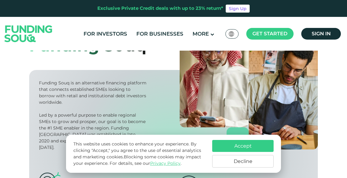 This screenshot has height=178, width=347. What do you see at coordinates (321, 33) in the screenshot?
I see `span: Sign in` at bounding box center [321, 33].